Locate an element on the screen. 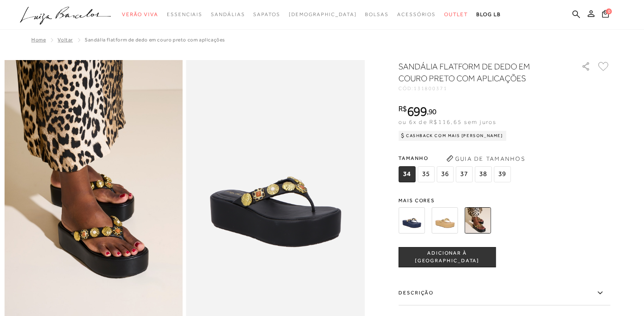 The width and height of the screenshot is (644, 316). span: Outlet is located at coordinates (456, 14).